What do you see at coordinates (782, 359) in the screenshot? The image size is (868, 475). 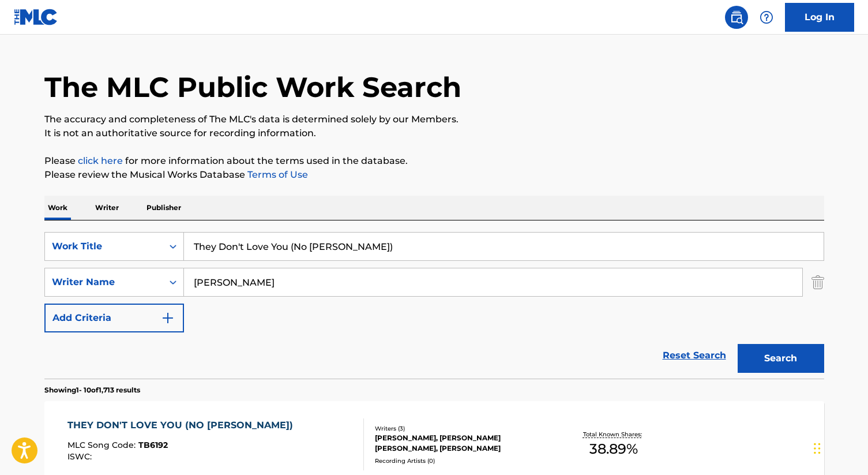 I see `button: Search` at bounding box center [782, 359].